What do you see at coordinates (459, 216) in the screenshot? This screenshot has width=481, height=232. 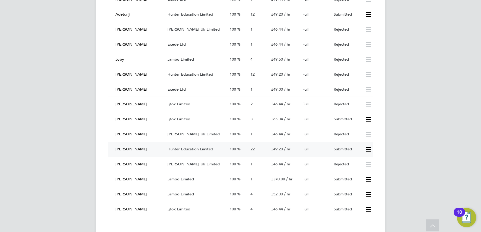 I see `div: 10` at bounding box center [459, 216].